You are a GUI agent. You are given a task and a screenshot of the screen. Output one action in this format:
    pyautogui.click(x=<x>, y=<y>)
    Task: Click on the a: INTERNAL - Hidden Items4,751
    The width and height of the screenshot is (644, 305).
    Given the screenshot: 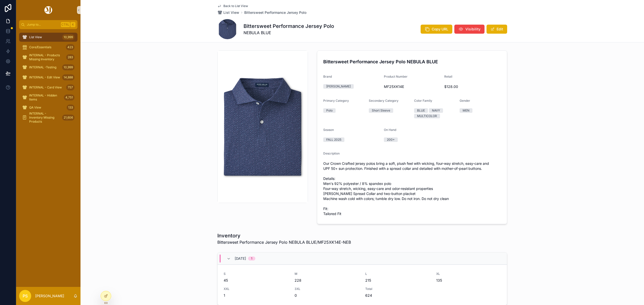 What is the action you would take?
    pyautogui.click(x=48, y=98)
    